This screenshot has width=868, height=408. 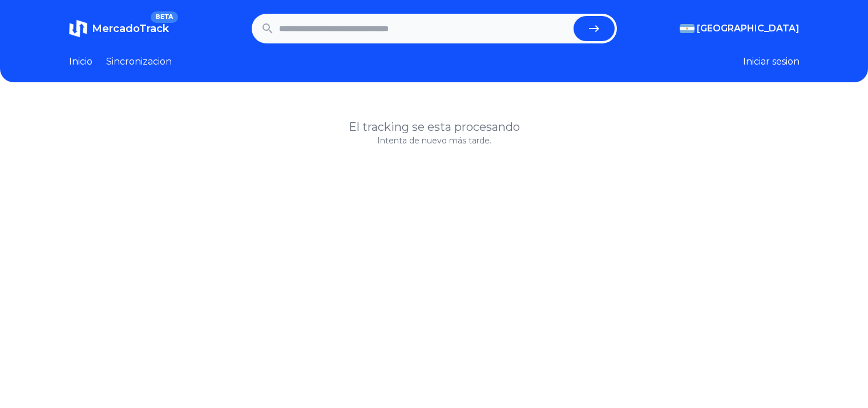 What do you see at coordinates (771, 62) in the screenshot?
I see `button: Iniciar sesion` at bounding box center [771, 62].